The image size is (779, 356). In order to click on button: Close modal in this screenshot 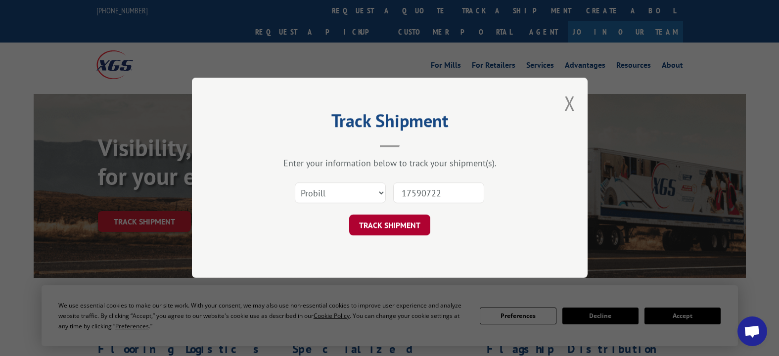, I will do `click(570, 103)`.